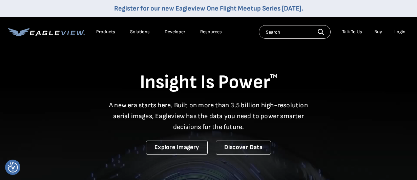 The width and height of the screenshot is (417, 180). I want to click on a: Discover Data, so click(243, 147).